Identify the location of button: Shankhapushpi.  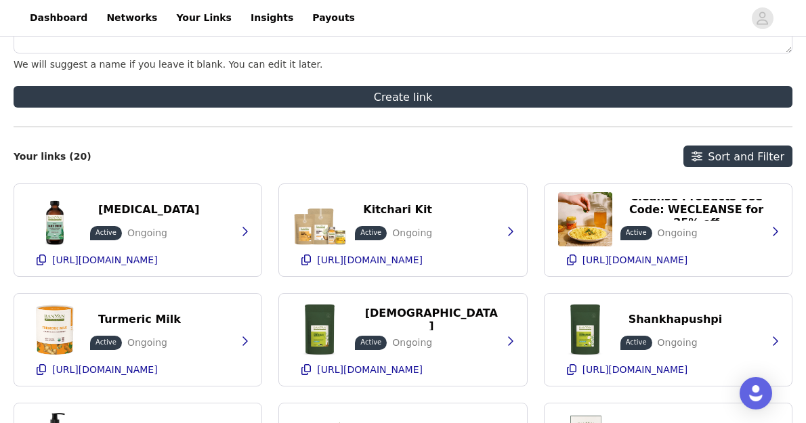
(675, 320).